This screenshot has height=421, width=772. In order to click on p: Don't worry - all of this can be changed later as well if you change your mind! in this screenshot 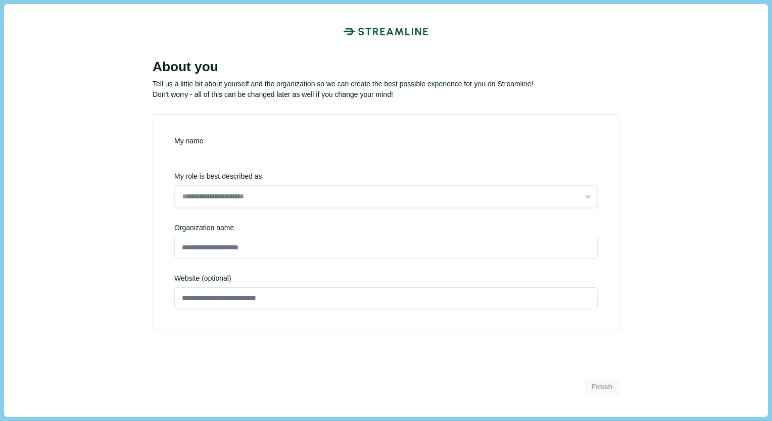, I will do `click(386, 94)`.